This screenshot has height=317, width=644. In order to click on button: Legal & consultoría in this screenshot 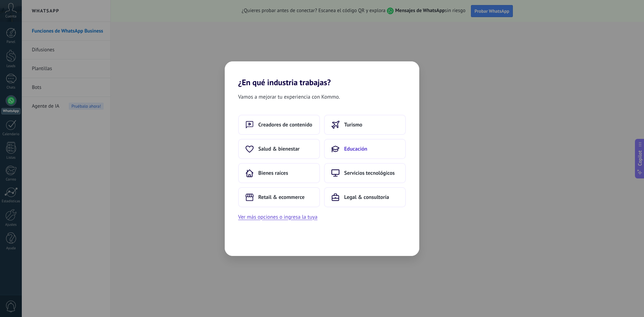, I will do `click(365, 197)`.